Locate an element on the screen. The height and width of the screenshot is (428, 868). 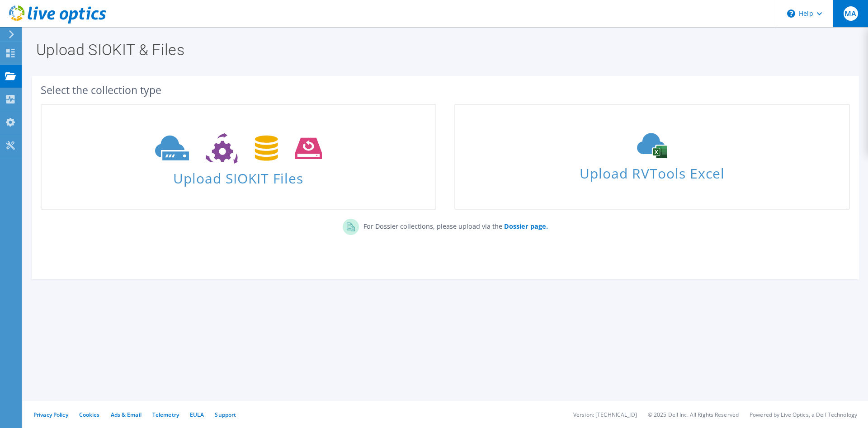
a: Support is located at coordinates (225, 414).